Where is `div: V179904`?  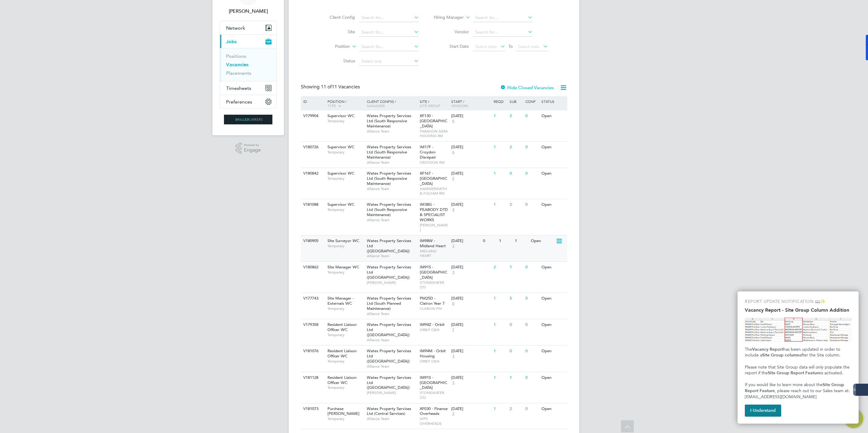 div: V179904 is located at coordinates (312, 116).